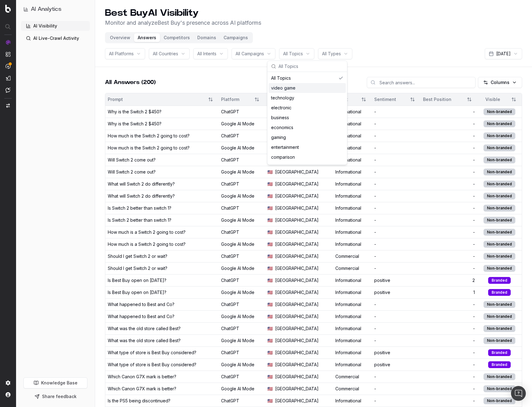 The image size is (532, 407). What do you see at coordinates (8, 78) in the screenshot?
I see `img: Studio` at bounding box center [8, 78].